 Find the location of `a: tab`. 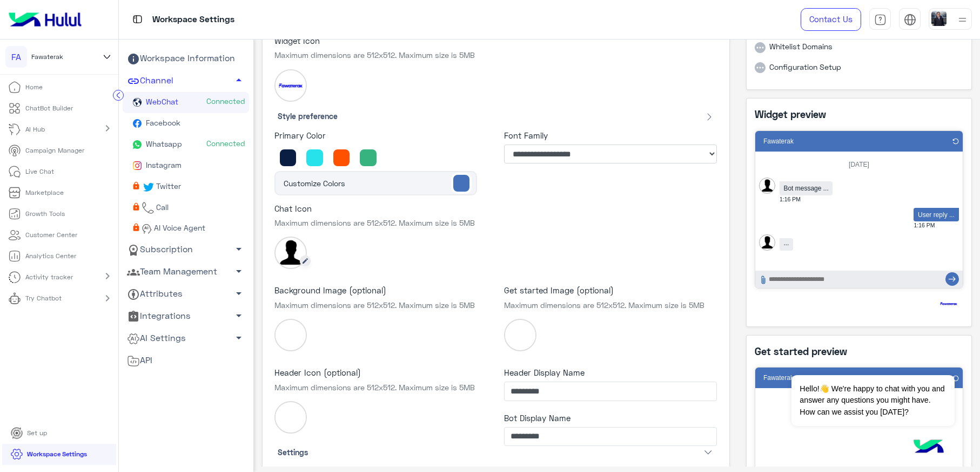

a: tab is located at coordinates (880, 19).